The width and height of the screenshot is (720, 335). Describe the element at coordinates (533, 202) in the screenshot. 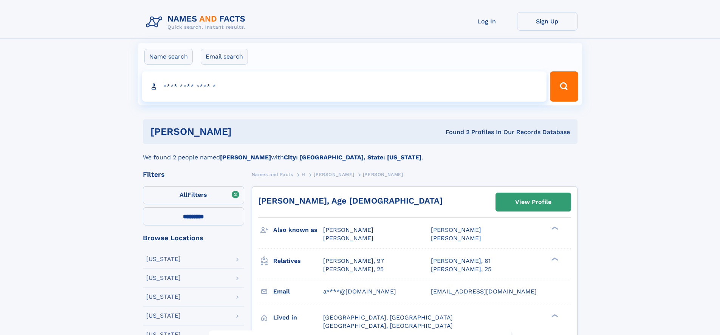

I see `a: View Profile` at that location.